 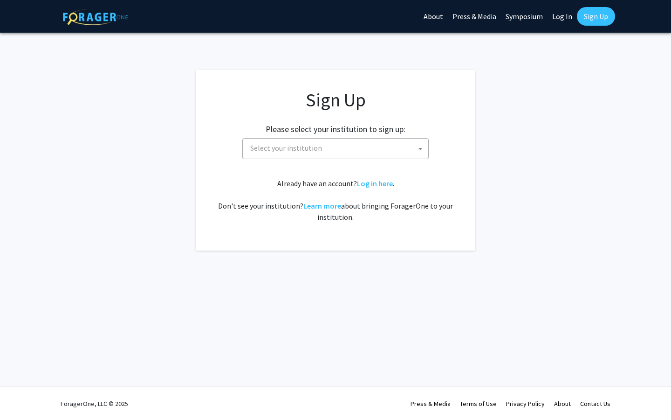 I want to click on a: Privacy Policy, so click(x=525, y=403).